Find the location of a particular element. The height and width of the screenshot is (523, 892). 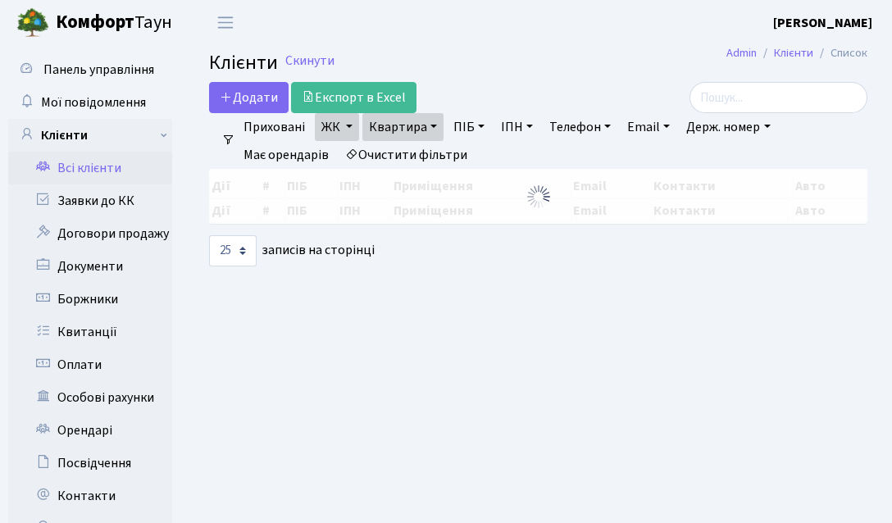

select: записів на сторінці is located at coordinates (233, 251).